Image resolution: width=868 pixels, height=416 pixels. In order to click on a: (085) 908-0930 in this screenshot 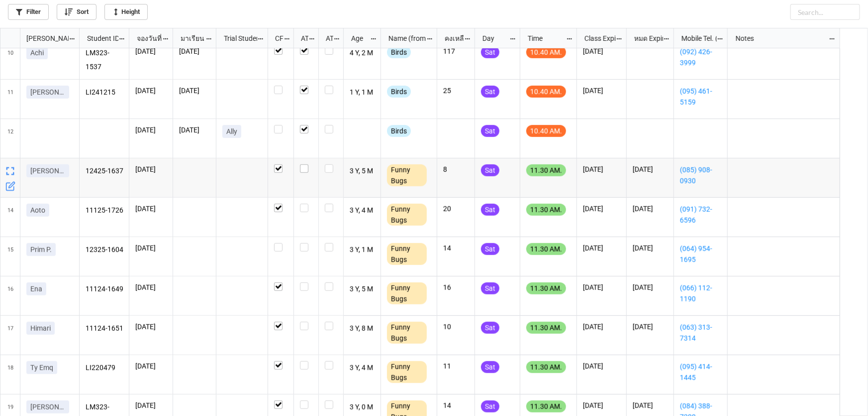, I will do `click(700, 175)`.